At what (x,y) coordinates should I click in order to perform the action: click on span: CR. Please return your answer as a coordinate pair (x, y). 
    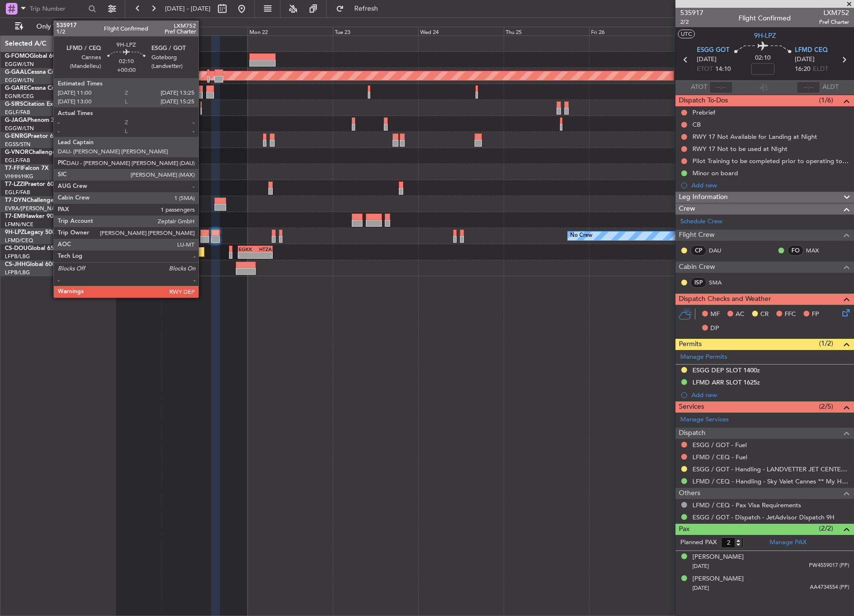
    Looking at the image, I should click on (764, 314).